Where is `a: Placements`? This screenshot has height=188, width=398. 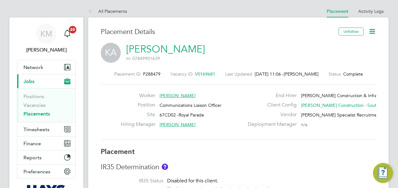 a: Placements is located at coordinates (37, 114).